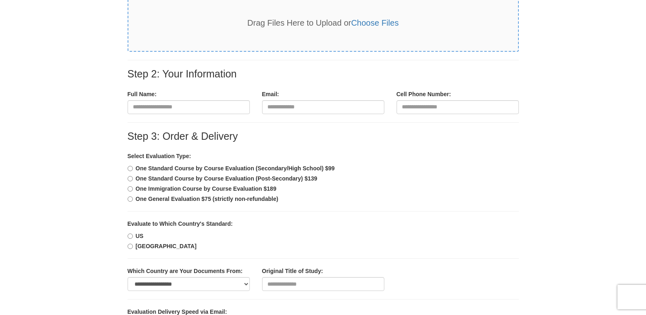 The height and width of the screenshot is (315, 646). I want to click on label: Cell Phone Number:, so click(424, 94).